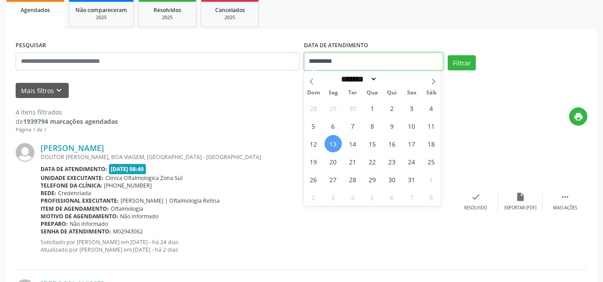 This screenshot has width=603, height=282. What do you see at coordinates (461, 63) in the screenshot?
I see `button: Filtrar` at bounding box center [461, 63].